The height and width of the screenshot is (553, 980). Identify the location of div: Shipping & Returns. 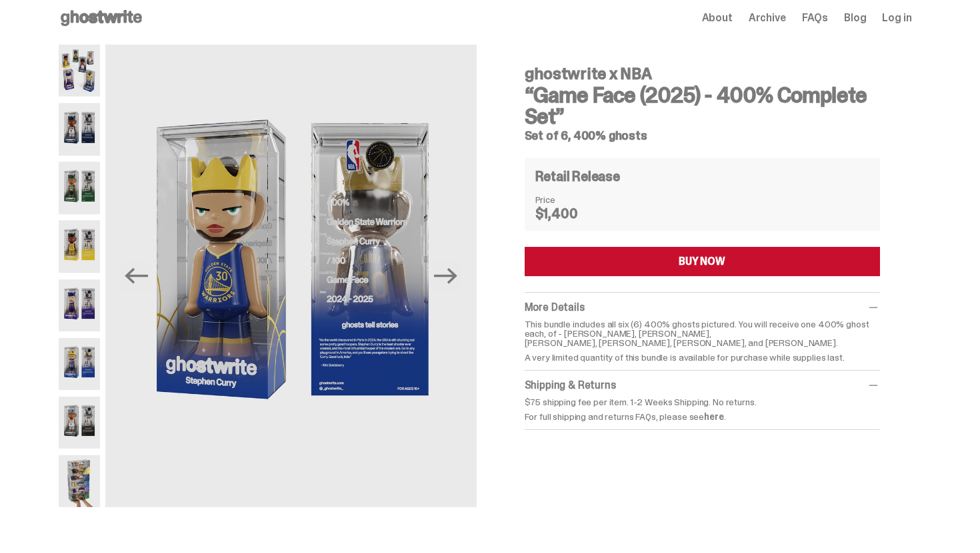
(702, 386).